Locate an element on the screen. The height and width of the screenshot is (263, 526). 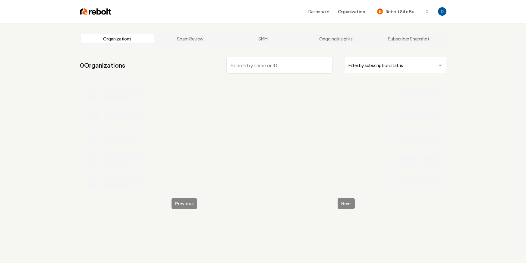
img: David Rice is located at coordinates (442, 11).